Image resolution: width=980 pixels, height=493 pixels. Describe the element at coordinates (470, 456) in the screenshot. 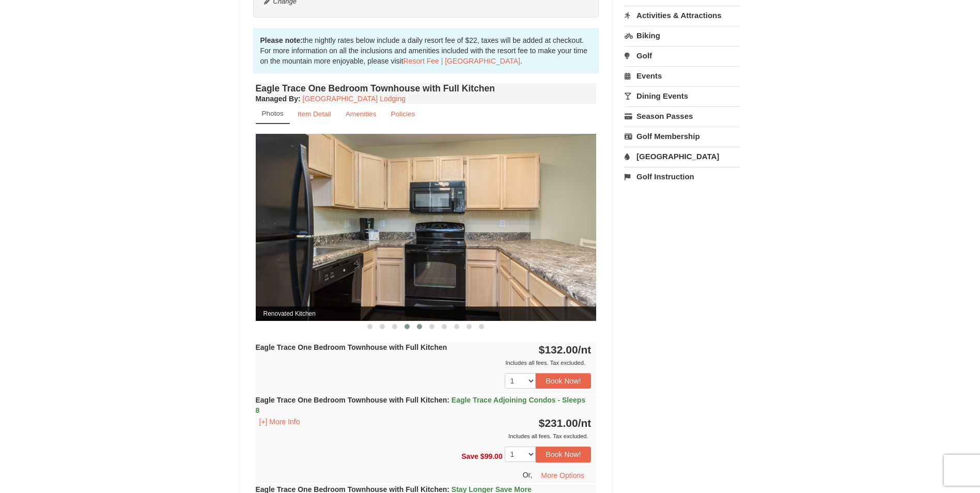

I see `span: Save` at that location.